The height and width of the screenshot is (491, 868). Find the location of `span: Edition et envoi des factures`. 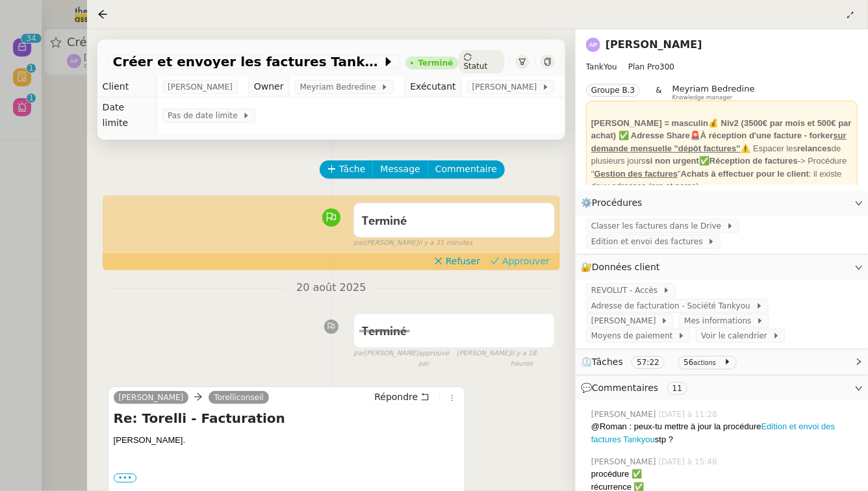

span: Edition et envoi des factures is located at coordinates (649, 242).